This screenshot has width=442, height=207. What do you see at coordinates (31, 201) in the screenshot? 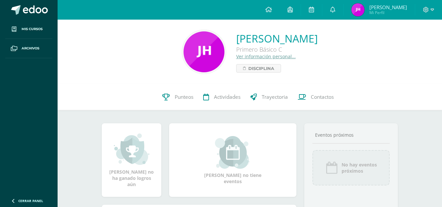
I see `span: Cerrar panel` at bounding box center [31, 201].